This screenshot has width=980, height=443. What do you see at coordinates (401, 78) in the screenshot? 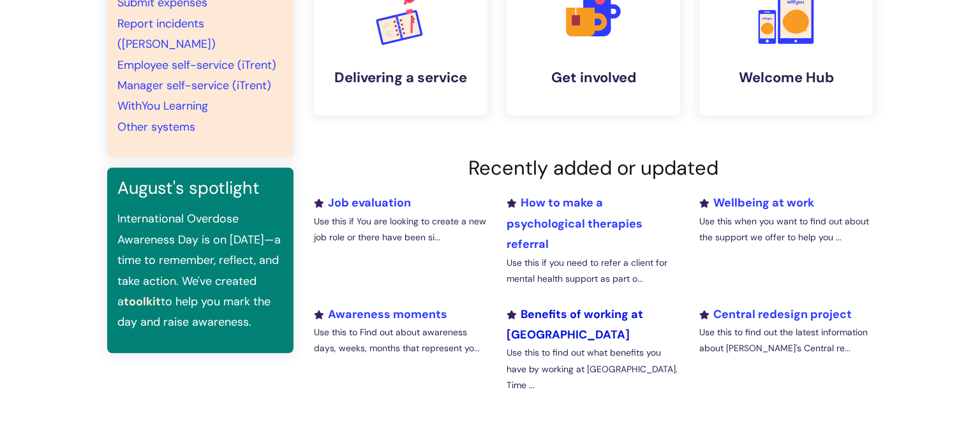
I see `h4: Delivering a service` at bounding box center [401, 78].